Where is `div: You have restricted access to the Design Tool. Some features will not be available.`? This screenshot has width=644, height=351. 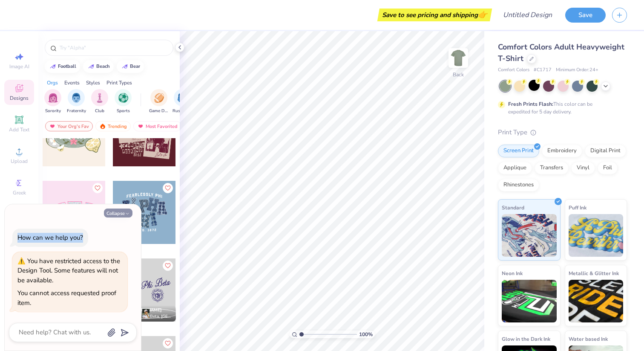 div: You have restricted access to the Design Tool. Some features will not be available. is located at coordinates (68, 270).